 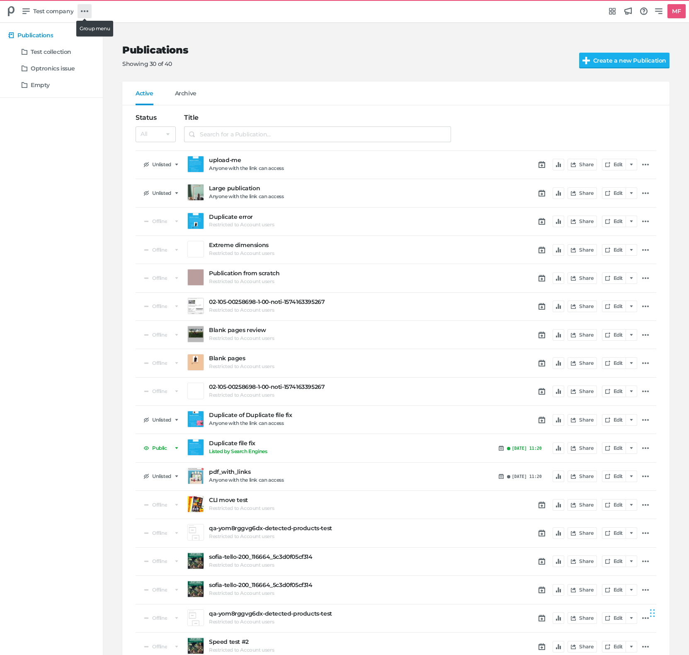 What do you see at coordinates (186, 97) in the screenshot?
I see `a: Archive` at bounding box center [186, 97].